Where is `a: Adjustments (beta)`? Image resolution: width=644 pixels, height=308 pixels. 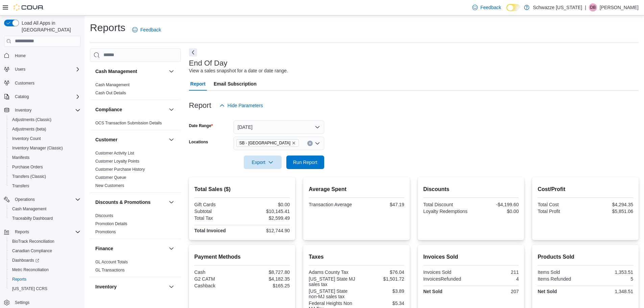
a: Adjustments (beta) is located at coordinates (29, 129).